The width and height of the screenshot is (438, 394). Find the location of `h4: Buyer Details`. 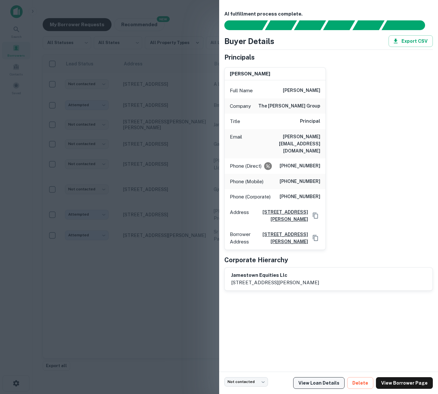

h4: Buyer Details is located at coordinates (249, 41).